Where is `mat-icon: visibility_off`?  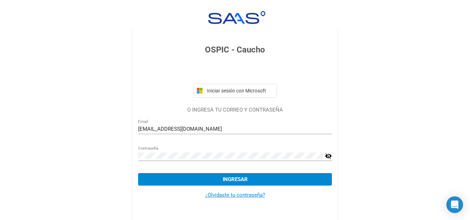
mat-icon: visibility_off is located at coordinates (328, 156).